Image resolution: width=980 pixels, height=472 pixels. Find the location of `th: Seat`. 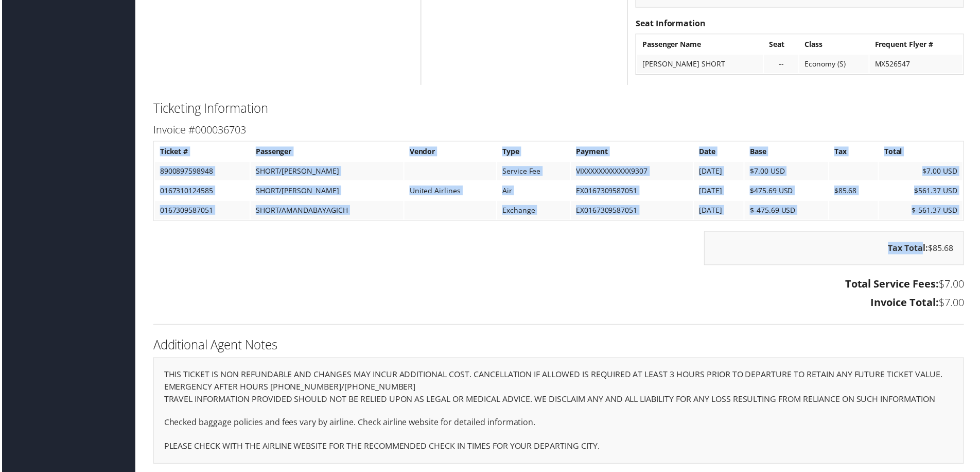

th: Seat is located at coordinates (782, 45).